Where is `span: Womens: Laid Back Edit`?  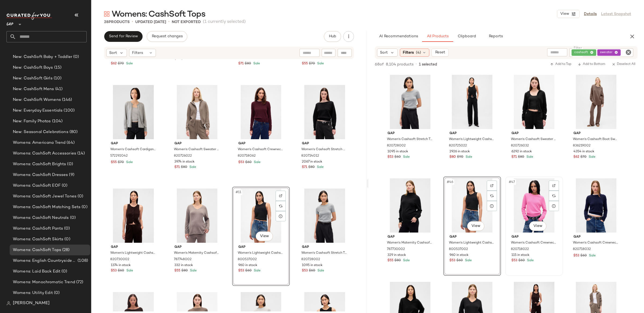
span: Womens: Laid Back Edit is located at coordinates (36, 272).